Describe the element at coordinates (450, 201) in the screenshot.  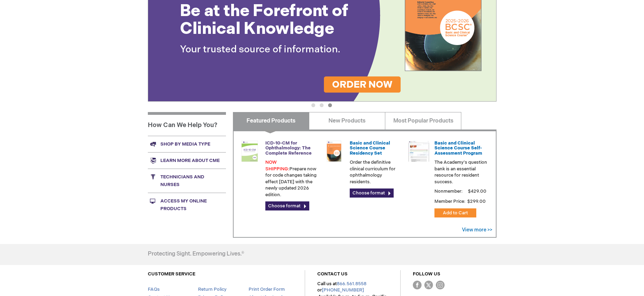
I see `strong: Member Price:` at that location.